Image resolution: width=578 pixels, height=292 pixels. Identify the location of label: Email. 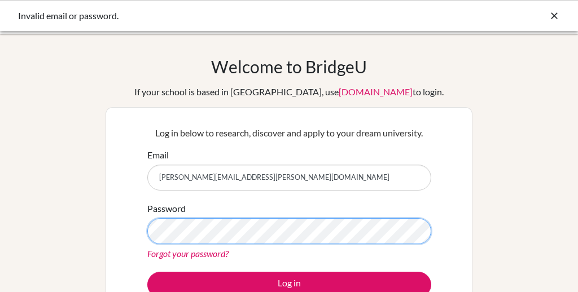
(158, 155).